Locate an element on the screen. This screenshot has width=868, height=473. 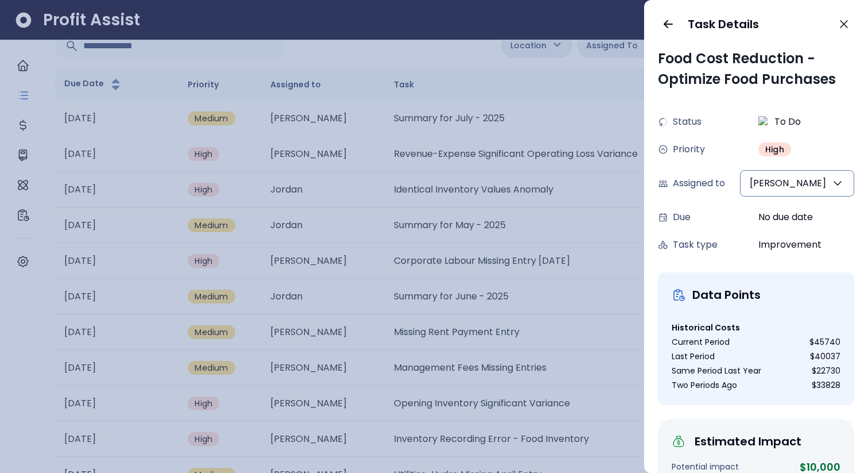
span: High is located at coordinates (774, 149).